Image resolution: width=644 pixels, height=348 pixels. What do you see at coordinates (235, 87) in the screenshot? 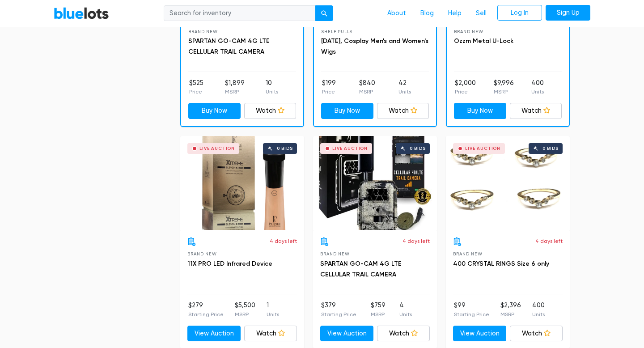
I see `li: $1,899` at bounding box center [235, 87].